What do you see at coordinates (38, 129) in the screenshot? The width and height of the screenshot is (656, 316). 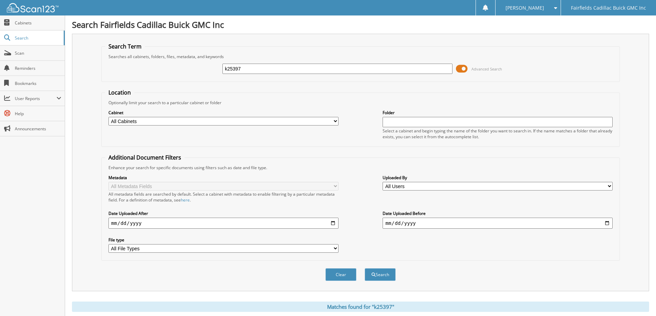 I see `span: Announcements` at bounding box center [38, 129].